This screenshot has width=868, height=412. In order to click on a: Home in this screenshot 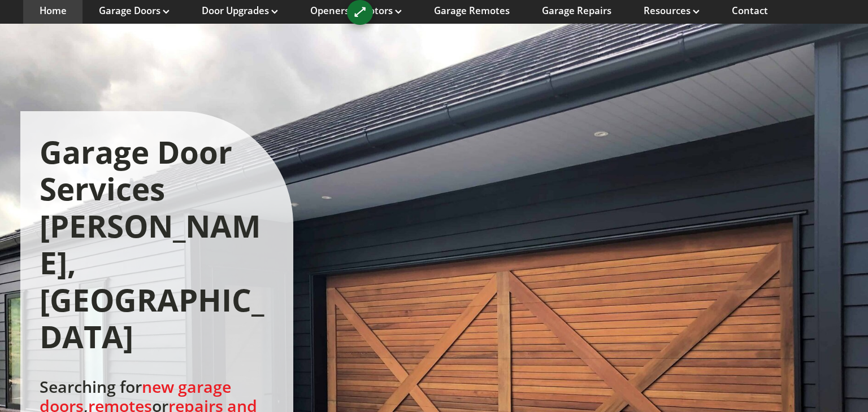, I will do `click(53, 11)`.